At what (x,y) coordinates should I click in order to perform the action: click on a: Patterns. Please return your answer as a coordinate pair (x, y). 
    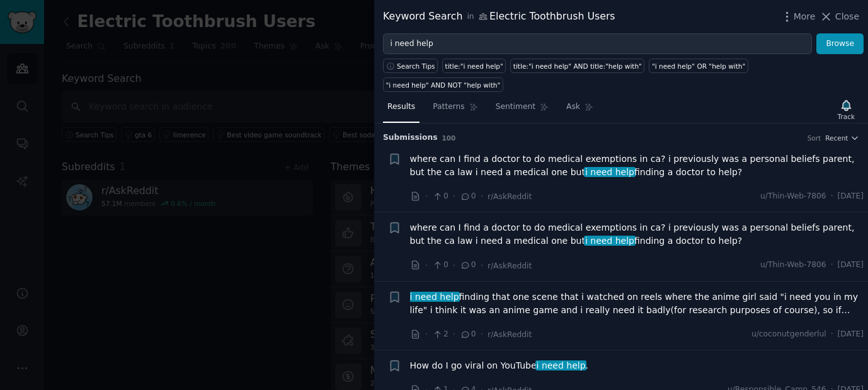
    Looking at the image, I should click on (455, 110).